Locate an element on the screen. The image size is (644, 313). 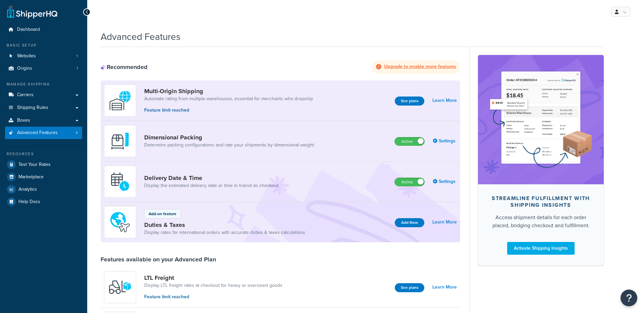
span: Help Docs is located at coordinates (29, 202).